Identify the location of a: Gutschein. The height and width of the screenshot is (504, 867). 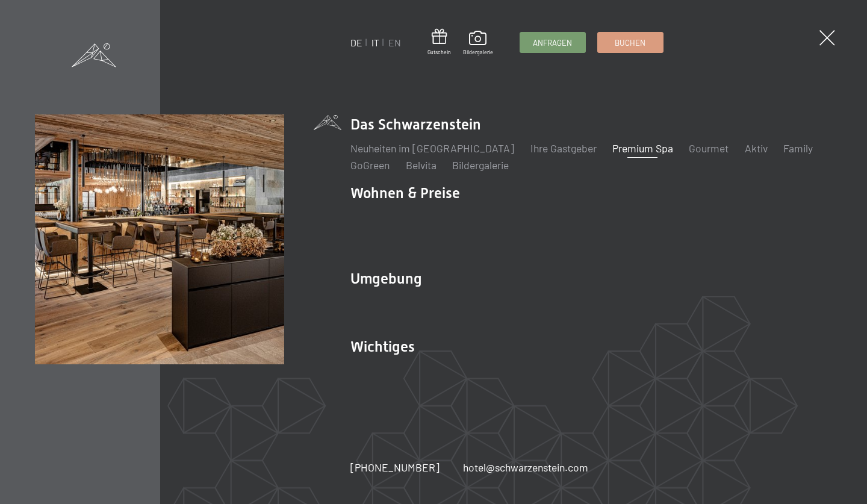
(439, 42).